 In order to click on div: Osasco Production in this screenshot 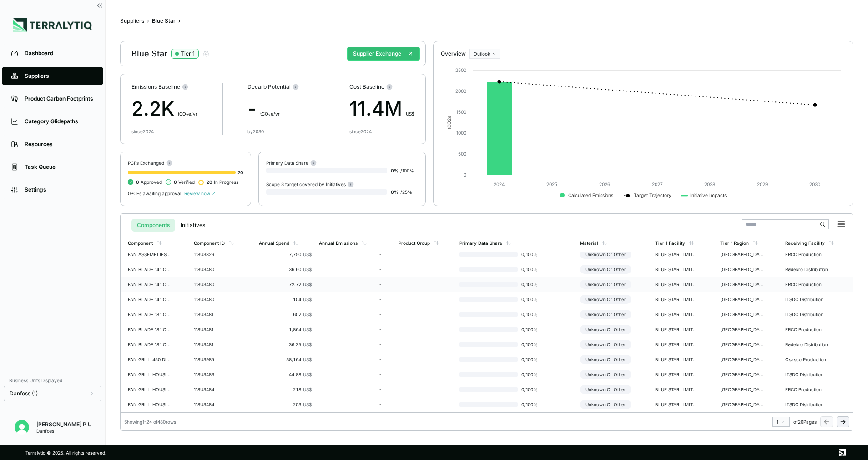, I will do `click(807, 359)`.